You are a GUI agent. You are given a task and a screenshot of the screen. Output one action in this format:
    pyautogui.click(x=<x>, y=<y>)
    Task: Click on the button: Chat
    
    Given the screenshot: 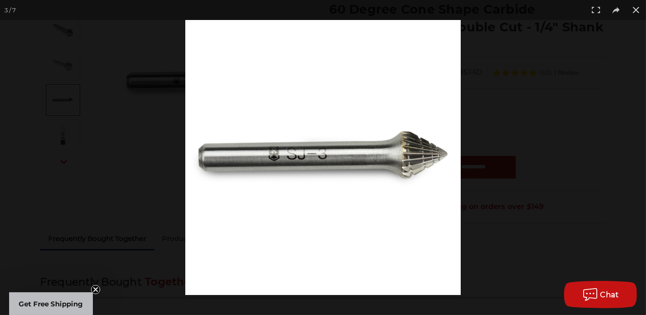 What is the action you would take?
    pyautogui.click(x=600, y=295)
    